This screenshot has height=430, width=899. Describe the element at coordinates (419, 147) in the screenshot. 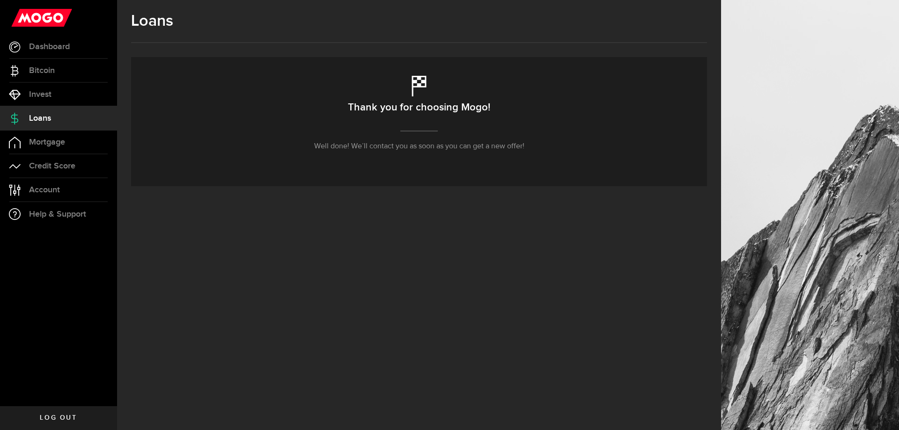

I see `p: Well done! We’ll contact you as soon as you can get a new offer!` at that location.